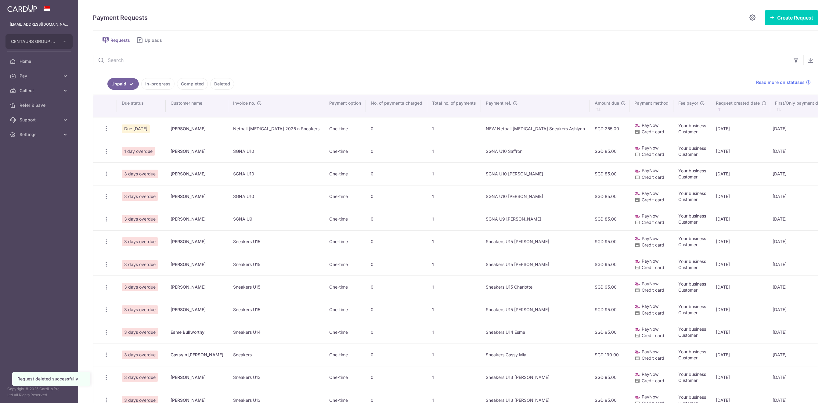  Describe the element at coordinates (454, 106) in the screenshot. I see `th: Total no. of payments` at that location.